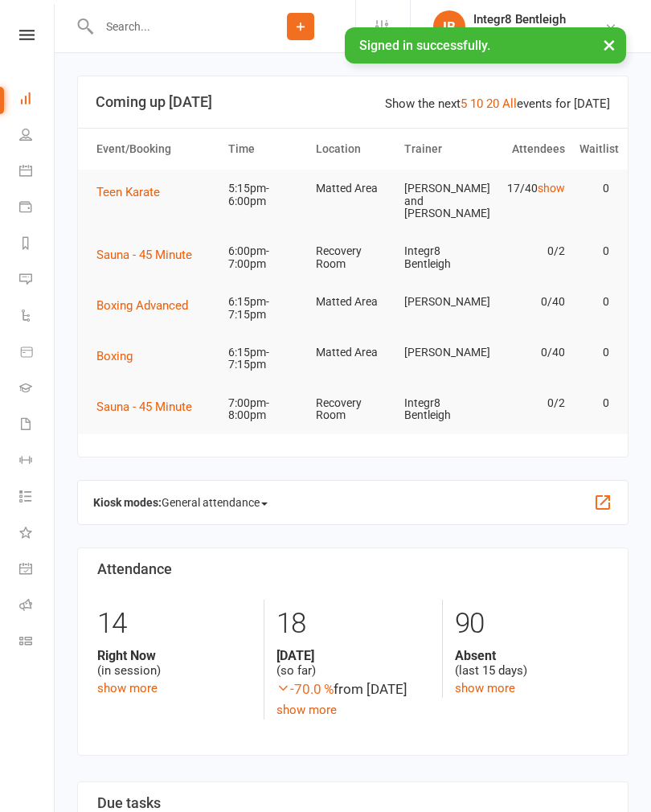 Image resolution: width=651 pixels, height=812 pixels. What do you see at coordinates (119, 356) in the screenshot?
I see `button: Boxing` at bounding box center [119, 356].